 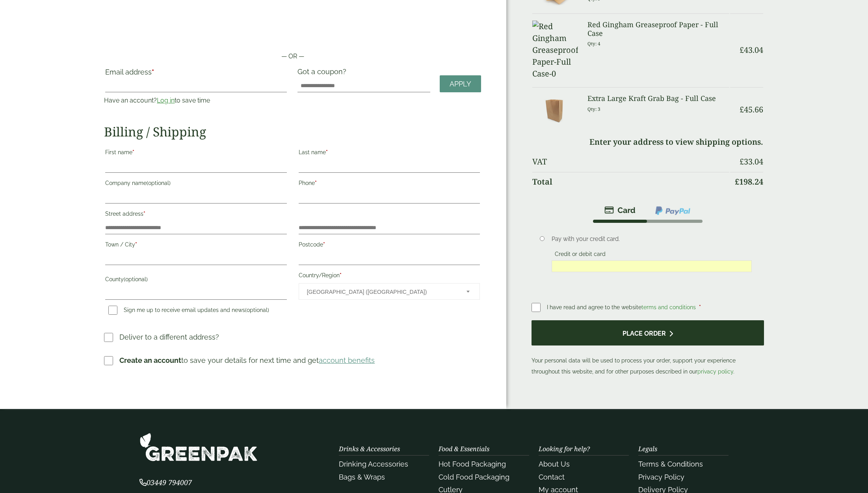 What do you see at coordinates (715, 372) in the screenshot?
I see `a: privacy policy` at bounding box center [715, 372].